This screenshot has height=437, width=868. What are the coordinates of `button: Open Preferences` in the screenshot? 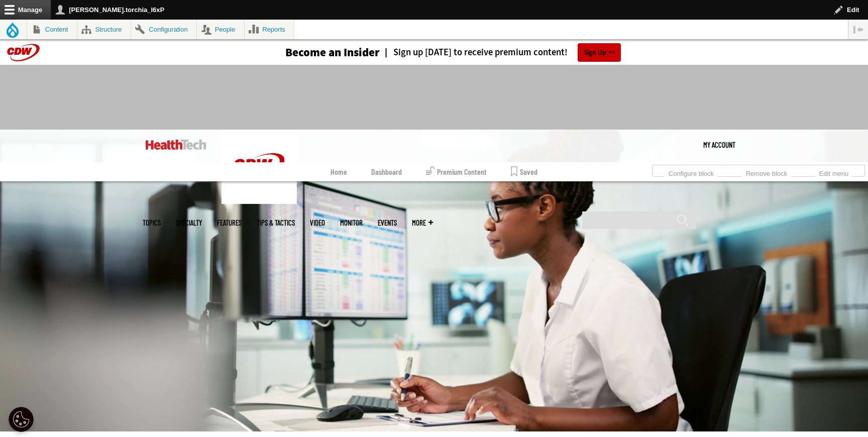 It's located at (21, 419).